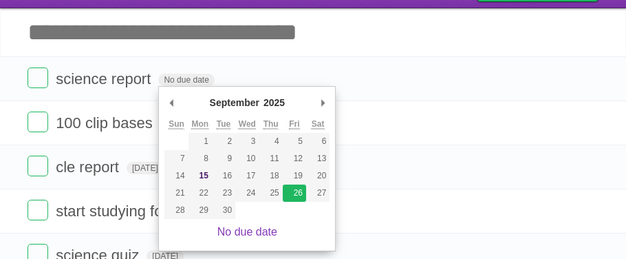  I want to click on abbr: Tuesday, so click(224, 124).